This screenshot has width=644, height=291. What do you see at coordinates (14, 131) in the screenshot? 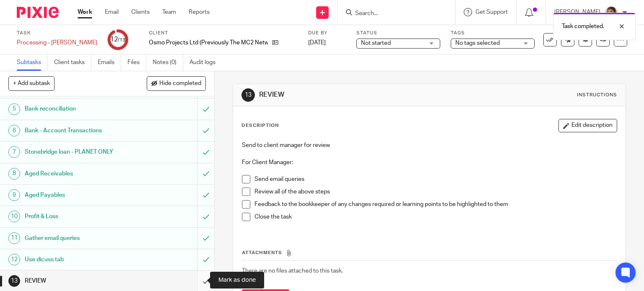
I see `div: 6` at bounding box center [14, 131].